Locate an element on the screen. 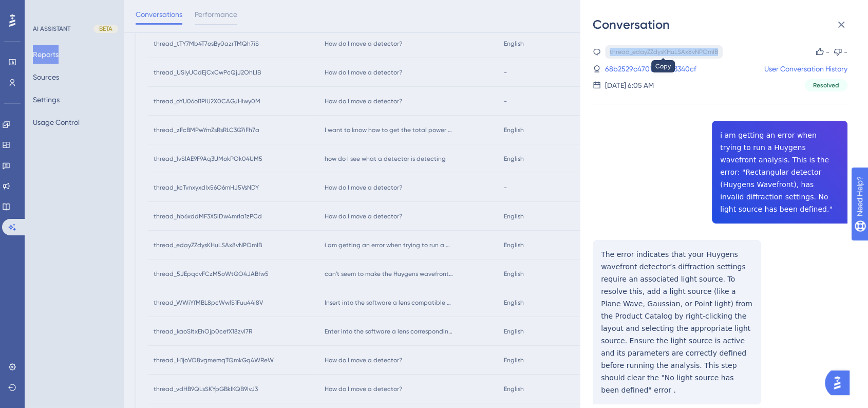  span: Resolved is located at coordinates (827, 85).